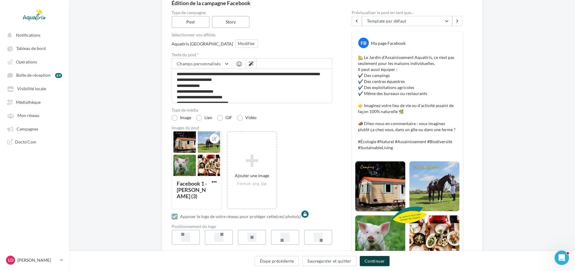 The height and width of the screenshot is (271, 575). What do you see at coordinates (31, 49) in the screenshot?
I see `span: Tableau de bord` at bounding box center [31, 49].